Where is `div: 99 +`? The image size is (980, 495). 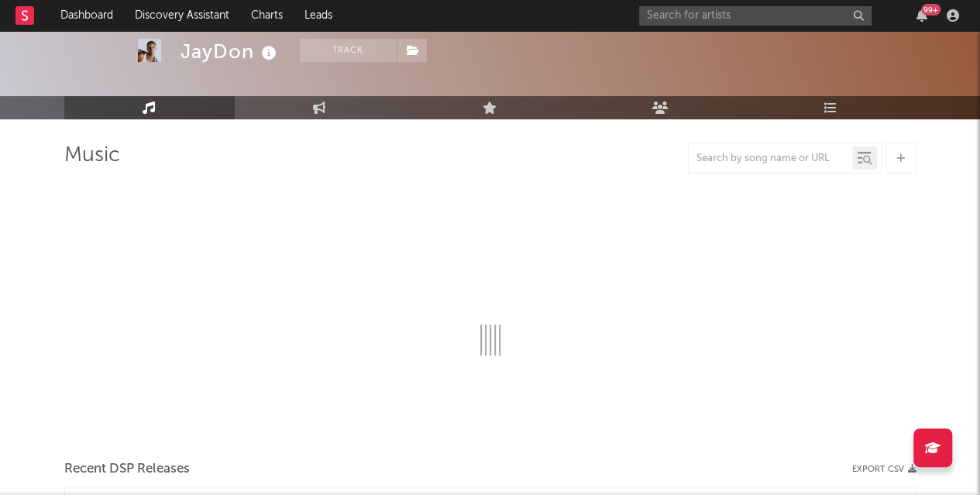
div: 99 + is located at coordinates (930, 9).